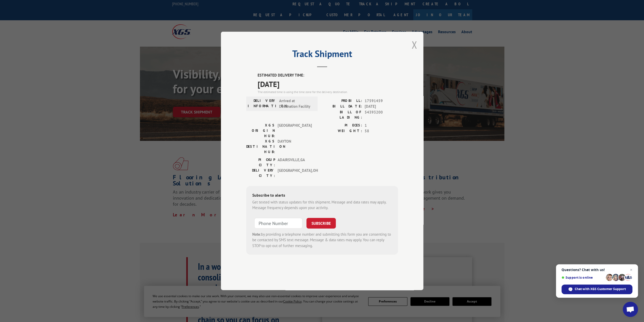 This screenshot has width=644, height=322. I want to click on label: ESTIMATED DELIVERY TIME:, so click(328, 75).